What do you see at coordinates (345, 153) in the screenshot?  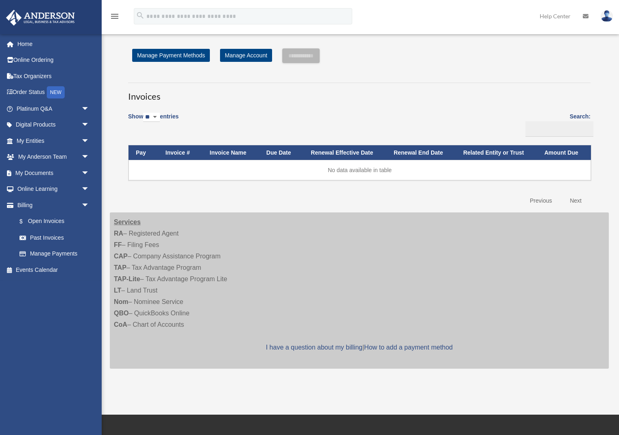 I see `th: Renewal Effective Date: activate to sort column ascending` at bounding box center [345, 153].